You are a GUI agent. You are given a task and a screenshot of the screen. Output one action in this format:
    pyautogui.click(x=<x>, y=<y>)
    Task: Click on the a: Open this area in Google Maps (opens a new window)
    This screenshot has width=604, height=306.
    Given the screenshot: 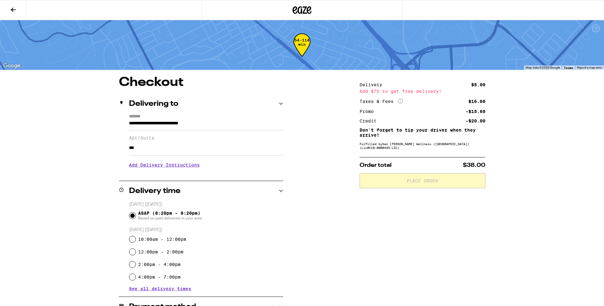 What is the action you would take?
    pyautogui.click(x=12, y=66)
    